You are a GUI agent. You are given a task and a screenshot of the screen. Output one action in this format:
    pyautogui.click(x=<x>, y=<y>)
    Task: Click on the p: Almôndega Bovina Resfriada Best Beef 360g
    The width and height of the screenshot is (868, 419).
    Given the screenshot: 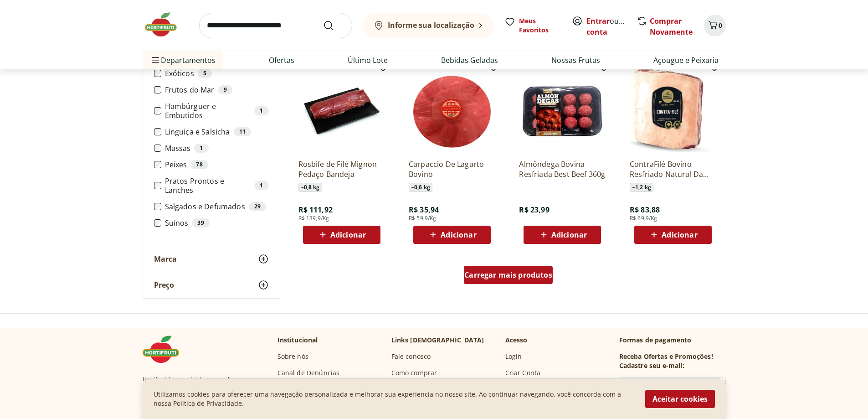 What is the action you would take?
    pyautogui.click(x=562, y=169)
    